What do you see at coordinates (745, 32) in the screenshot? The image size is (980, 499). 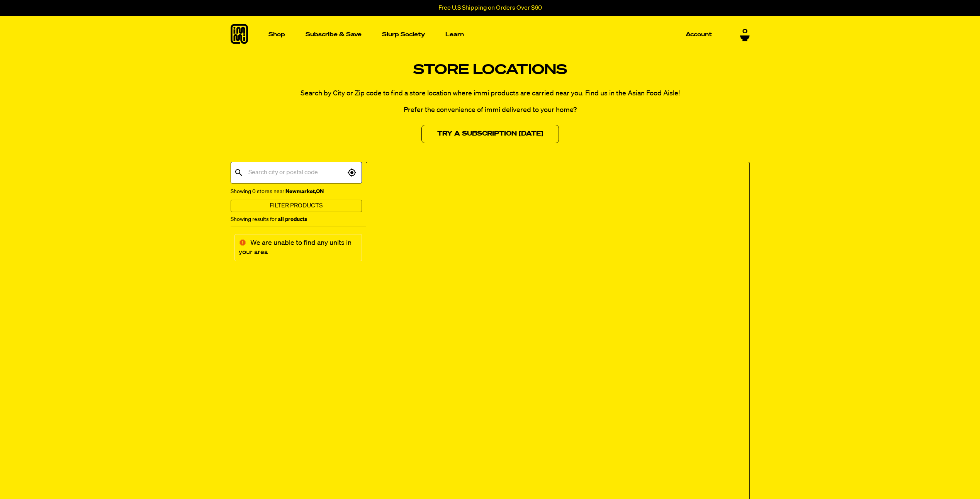 I see `a: 0` at bounding box center [745, 32].